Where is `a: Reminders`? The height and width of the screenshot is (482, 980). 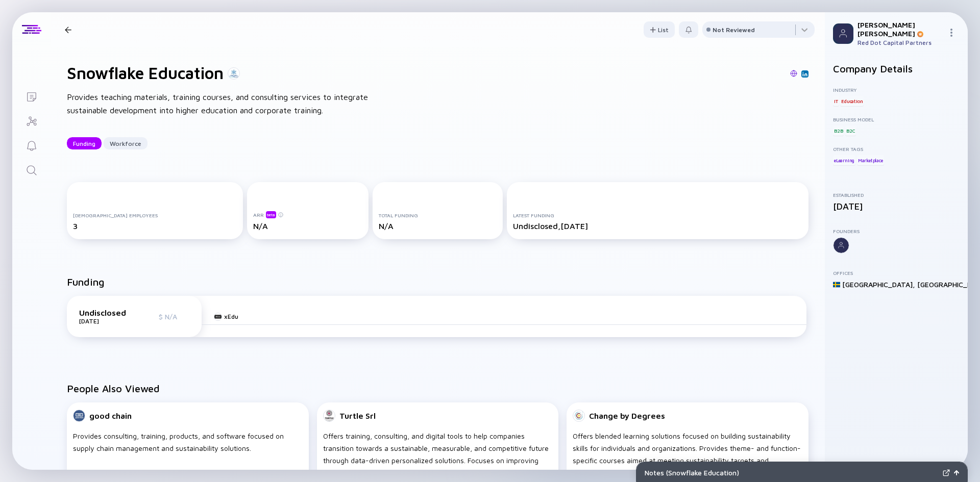
a: Reminders is located at coordinates (31, 145).